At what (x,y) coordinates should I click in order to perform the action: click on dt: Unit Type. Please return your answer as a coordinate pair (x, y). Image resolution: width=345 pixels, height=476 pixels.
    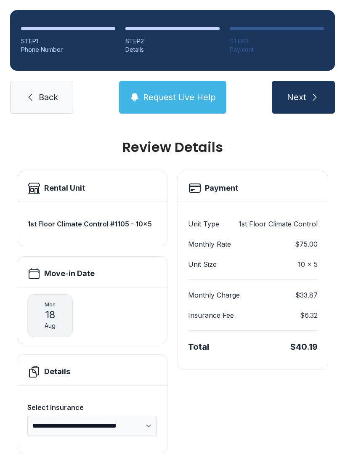
    Looking at the image, I should click on (204, 224).